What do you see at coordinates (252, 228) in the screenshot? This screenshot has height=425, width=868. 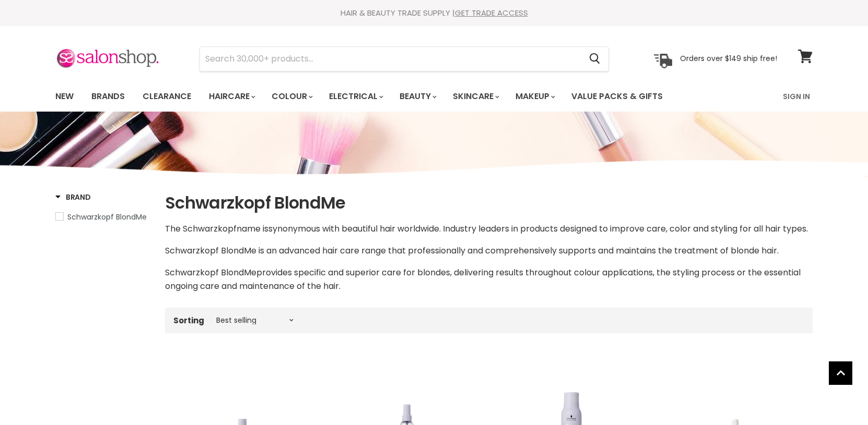 I see `span: name is` at bounding box center [252, 228].